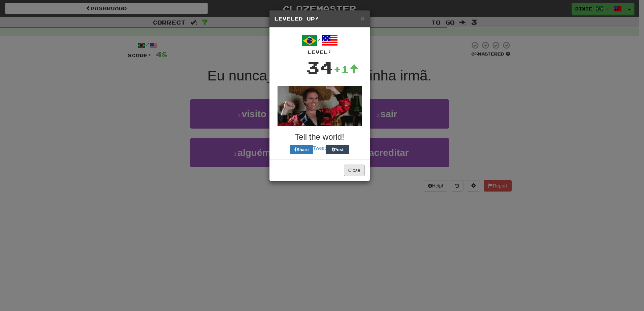 The image size is (644, 311). Describe the element at coordinates (319, 53) in the screenshot. I see `div: Level:` at that location.